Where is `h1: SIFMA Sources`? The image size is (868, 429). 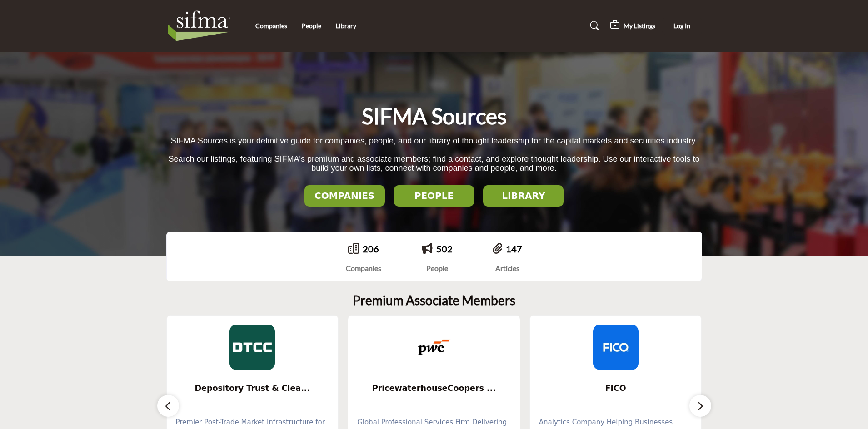
h1: SIFMA Sources is located at coordinates (434, 116).